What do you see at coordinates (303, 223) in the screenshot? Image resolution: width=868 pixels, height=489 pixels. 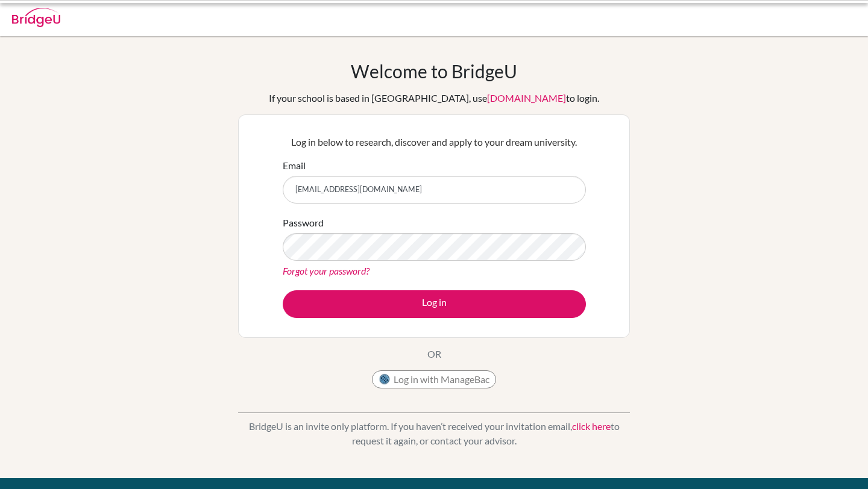 I see `label: Password` at bounding box center [303, 223].